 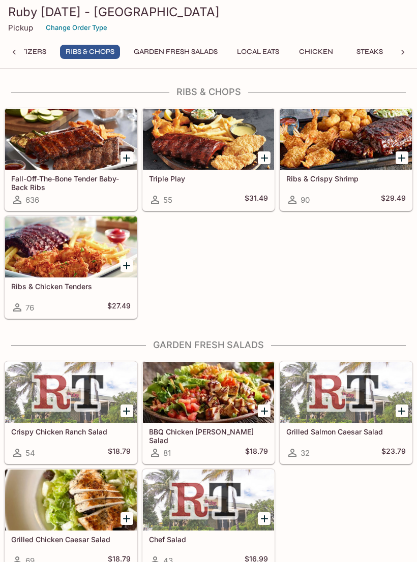 I want to click on button: Steaks, so click(x=370, y=52).